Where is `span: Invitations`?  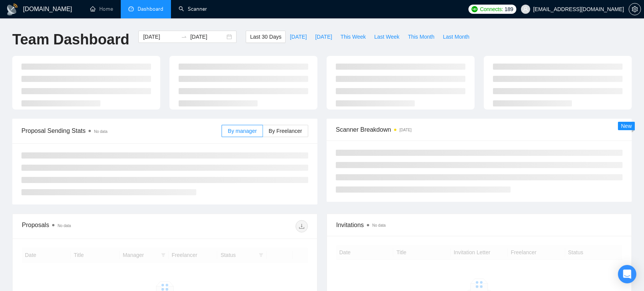
span: Invitations is located at coordinates (479, 225).